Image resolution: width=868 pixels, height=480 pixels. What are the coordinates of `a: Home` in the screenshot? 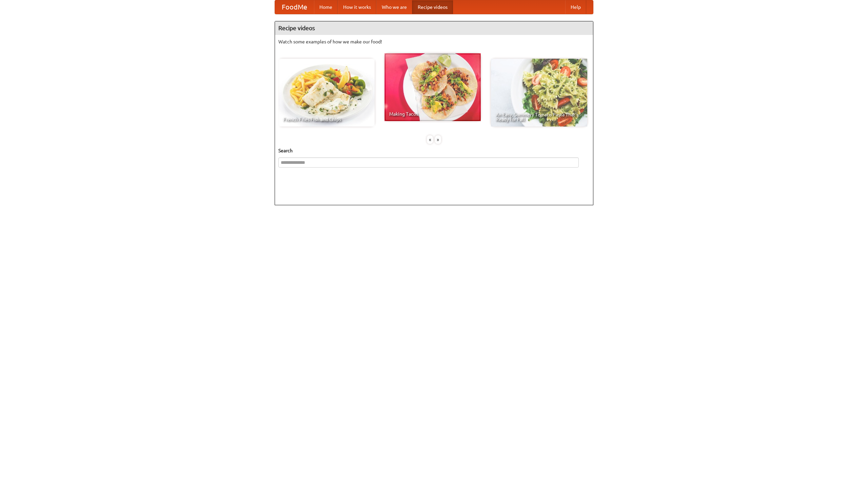 It's located at (326, 7).